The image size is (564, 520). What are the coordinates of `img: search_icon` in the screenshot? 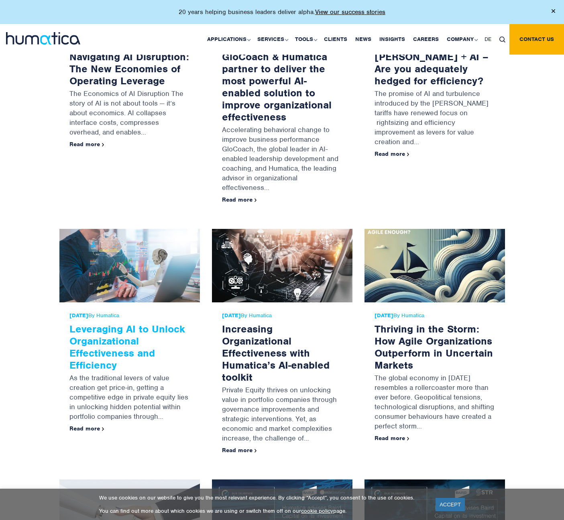 It's located at (503, 39).